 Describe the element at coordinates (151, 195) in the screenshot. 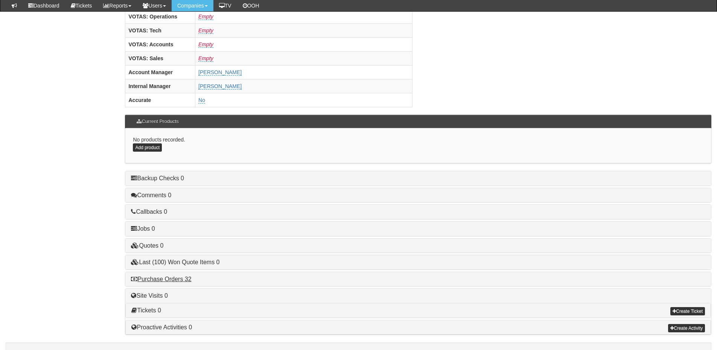

I see `a: Comments 0` at that location.